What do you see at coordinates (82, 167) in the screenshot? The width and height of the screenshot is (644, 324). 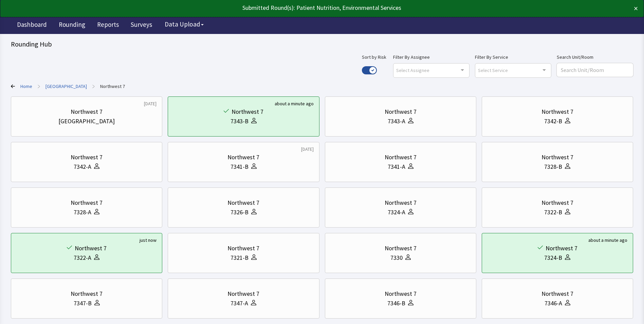 I see `div: 7342-A` at bounding box center [82, 167].